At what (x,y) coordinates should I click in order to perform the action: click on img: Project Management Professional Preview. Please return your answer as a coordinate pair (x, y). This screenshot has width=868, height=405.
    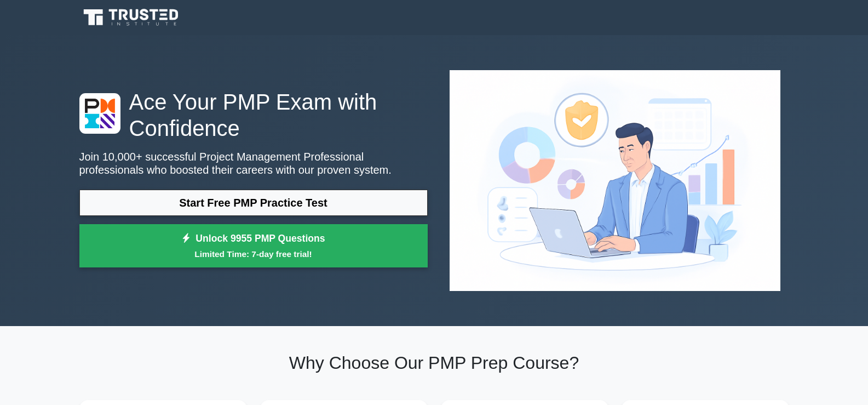
    Looking at the image, I should click on (615, 181).